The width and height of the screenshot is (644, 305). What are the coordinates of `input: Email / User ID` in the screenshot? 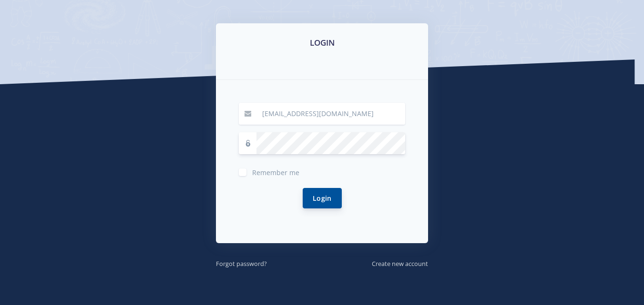 It's located at (331, 114).